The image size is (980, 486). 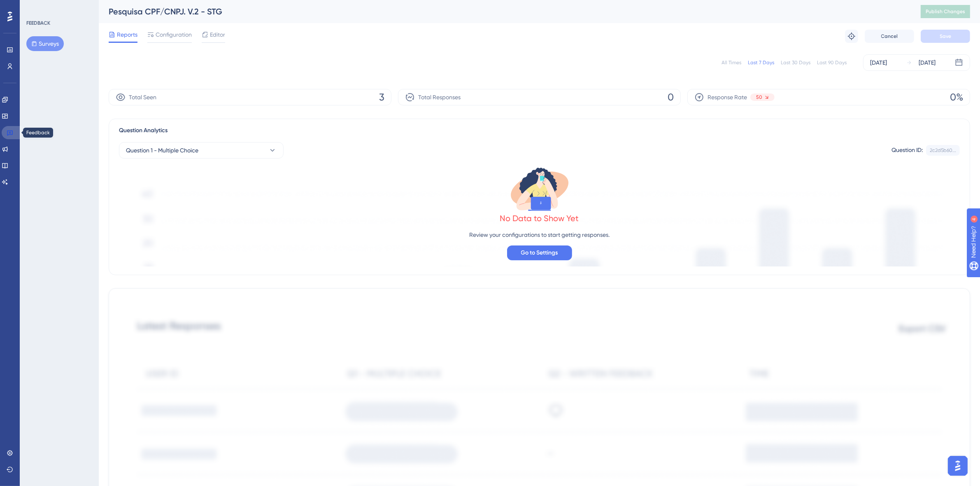 What do you see at coordinates (539, 234) in the screenshot?
I see `p: Review your configurations to start getting responses.` at bounding box center [539, 234].